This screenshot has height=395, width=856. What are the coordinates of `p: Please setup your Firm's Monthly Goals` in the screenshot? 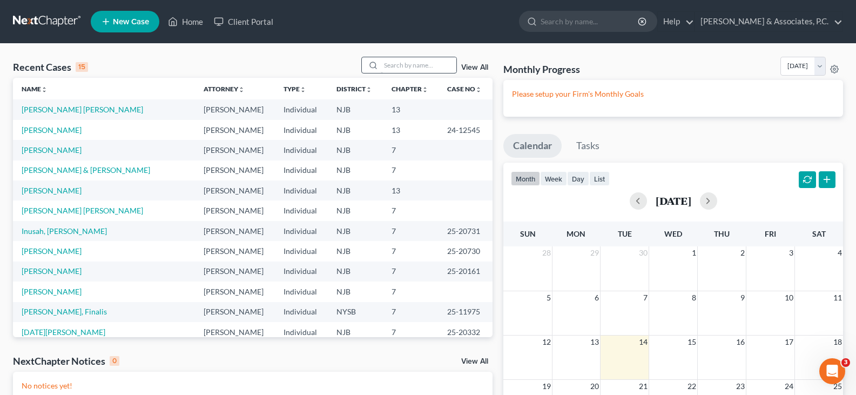 It's located at (673, 94).